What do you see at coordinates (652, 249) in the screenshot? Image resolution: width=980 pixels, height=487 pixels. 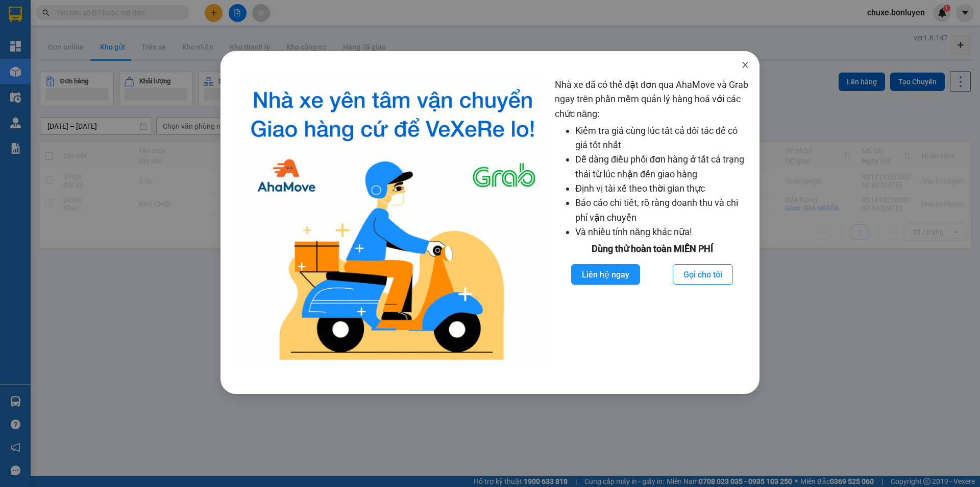 I see `div: Dùng thử hoàn toàn MIỄN PHÍ` at bounding box center [652, 249].